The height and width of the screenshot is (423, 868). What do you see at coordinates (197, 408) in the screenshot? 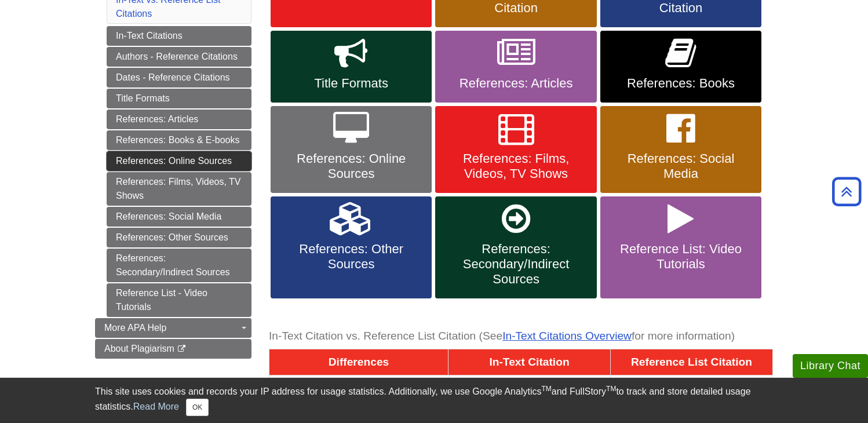
I see `button: Close` at bounding box center [197, 408].